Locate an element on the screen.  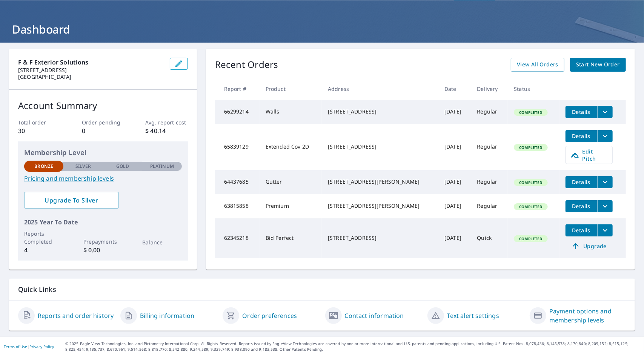
span: View All Orders is located at coordinates (537, 64).